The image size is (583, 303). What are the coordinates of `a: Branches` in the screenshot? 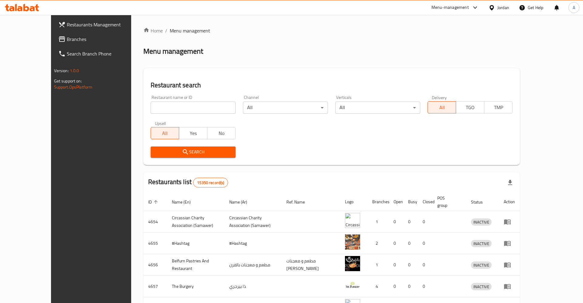 It's located at (101, 39).